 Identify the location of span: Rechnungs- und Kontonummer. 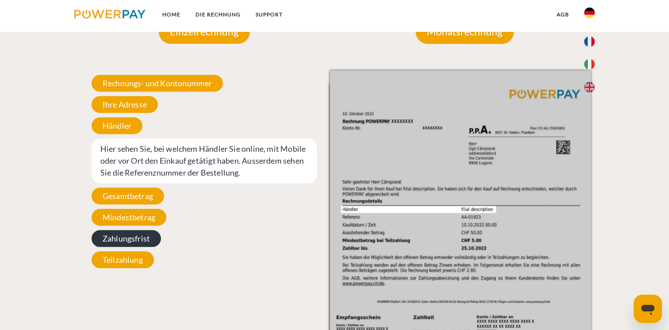
(157, 83).